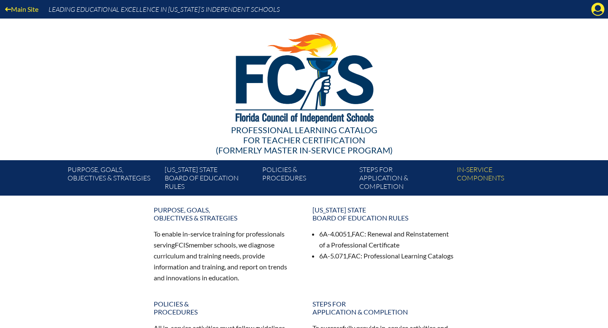 This screenshot has width=608, height=328. What do you see at coordinates (387, 240) in the screenshot?
I see `li: 6A-4.0051, : Renewal and Reinstatement of a Professional Certificate` at bounding box center [387, 240].